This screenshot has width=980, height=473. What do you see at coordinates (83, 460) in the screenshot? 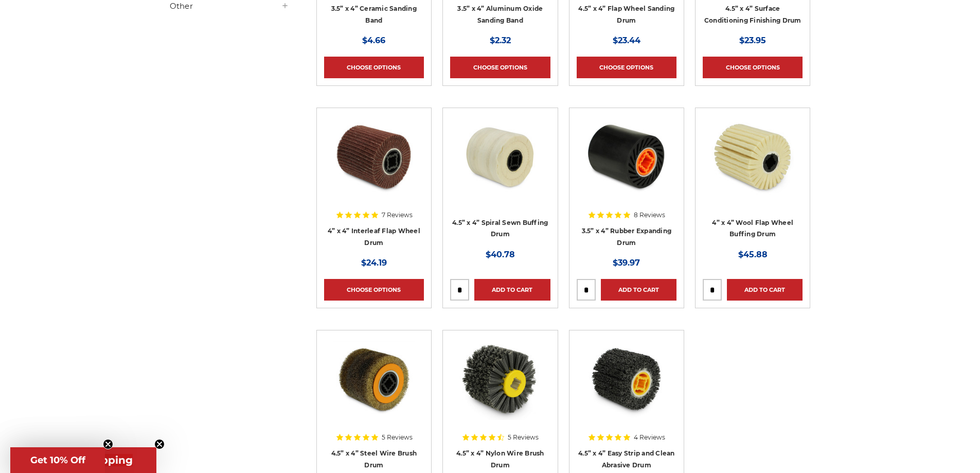
I see `div: Get Free ShippingClose teaser` at bounding box center [83, 460].